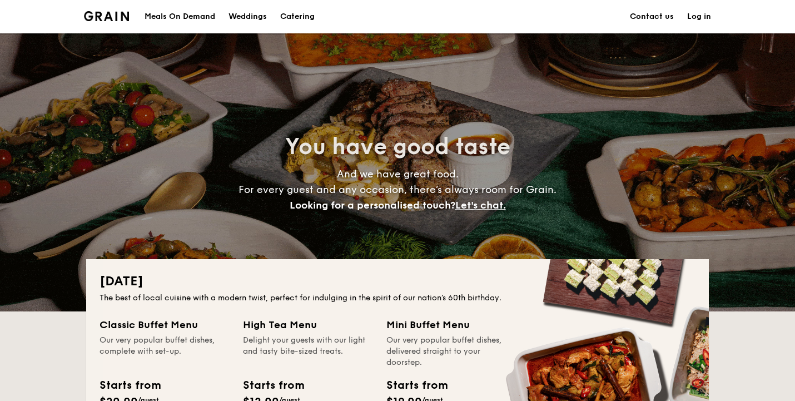 Image resolution: width=795 pixels, height=401 pixels. What do you see at coordinates (165, 351) in the screenshot?
I see `div: Our very popular buffet dishes, complete with set-up.` at bounding box center [165, 351].